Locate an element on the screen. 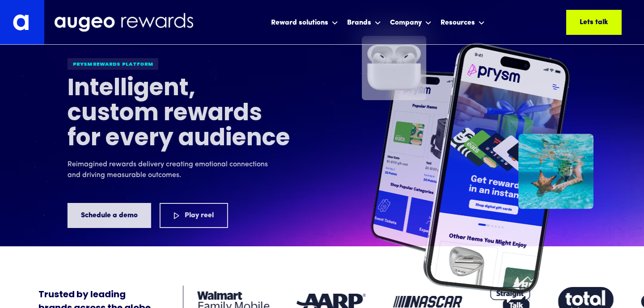  div: Prysm Rewards platform is located at coordinates (113, 64).